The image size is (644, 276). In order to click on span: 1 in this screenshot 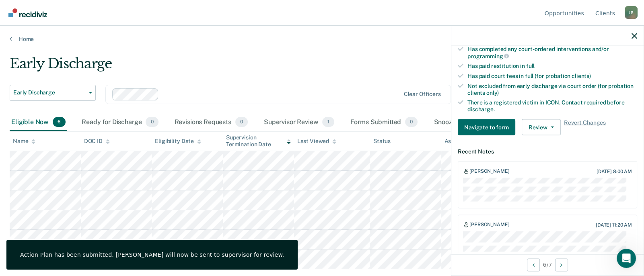, I will do `click(328, 122)`.